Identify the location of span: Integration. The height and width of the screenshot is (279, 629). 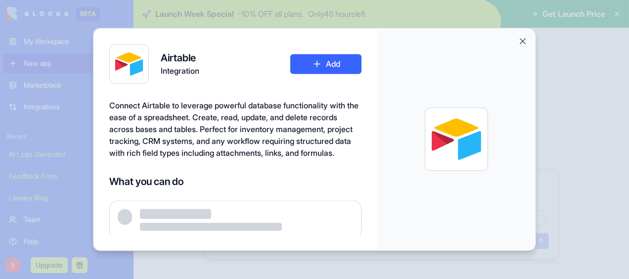
(180, 71).